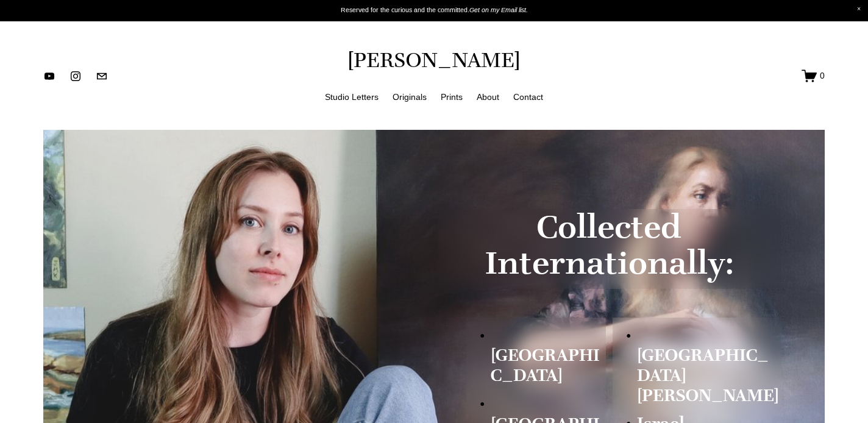 The image size is (868, 423). I want to click on a: instagram-unauth, so click(75, 76).